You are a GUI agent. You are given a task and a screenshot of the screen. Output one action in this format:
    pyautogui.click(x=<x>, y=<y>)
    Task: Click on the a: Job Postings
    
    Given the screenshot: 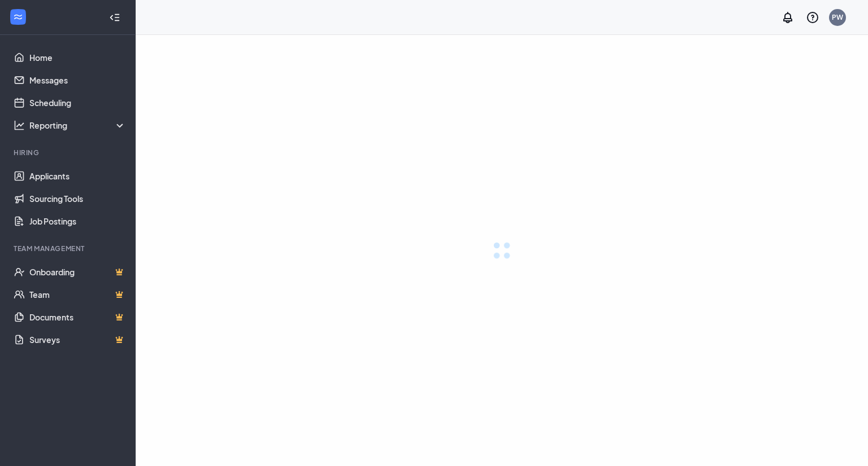 What is the action you would take?
    pyautogui.click(x=78, y=221)
    